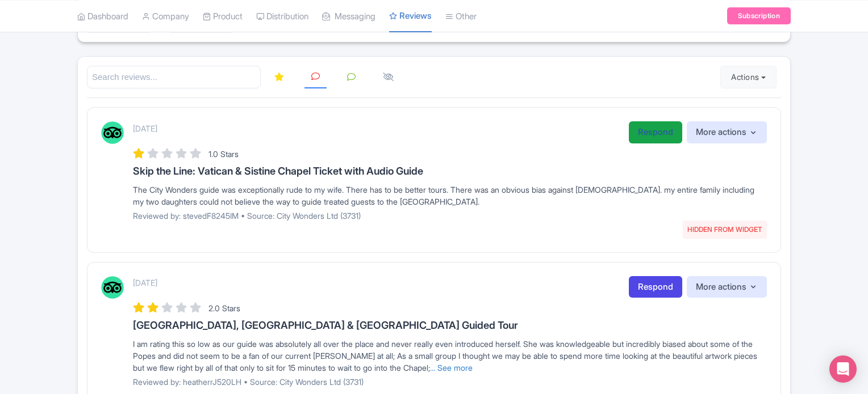  What do you see at coordinates (174, 77) in the screenshot?
I see `input: Search reviews...` at bounding box center [174, 77].